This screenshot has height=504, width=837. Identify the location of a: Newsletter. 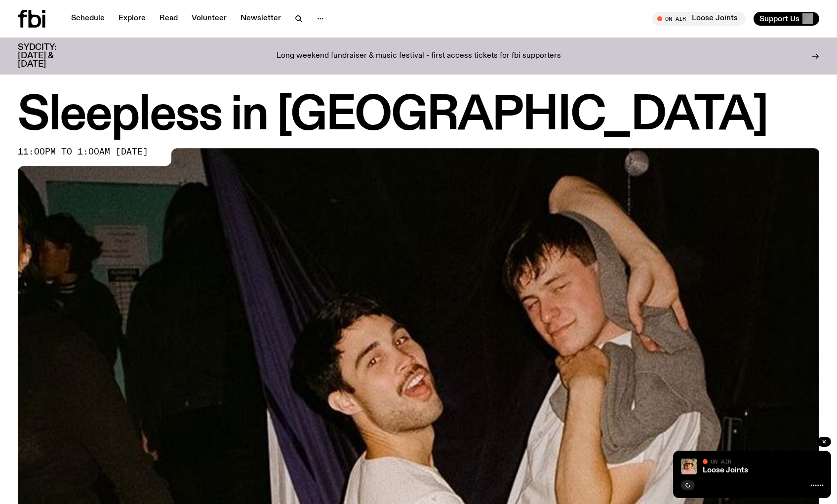
(261, 19).